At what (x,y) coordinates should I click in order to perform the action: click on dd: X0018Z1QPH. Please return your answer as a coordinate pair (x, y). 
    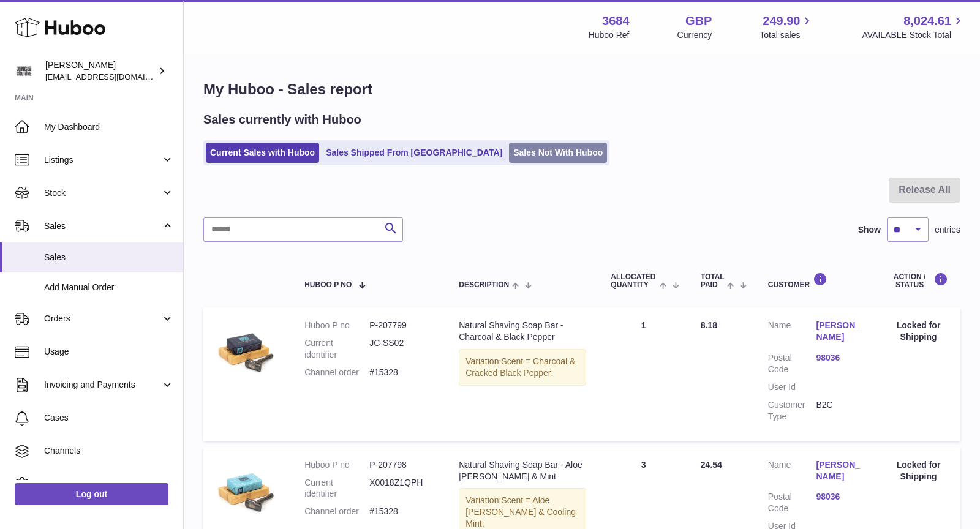
    Looking at the image, I should click on (402, 488).